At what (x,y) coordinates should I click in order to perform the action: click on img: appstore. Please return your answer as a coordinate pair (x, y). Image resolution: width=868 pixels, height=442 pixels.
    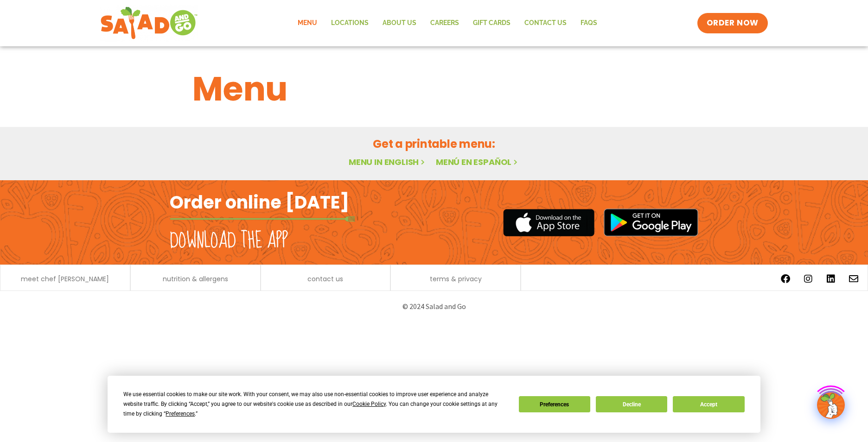
    Looking at the image, I should click on (549, 222).